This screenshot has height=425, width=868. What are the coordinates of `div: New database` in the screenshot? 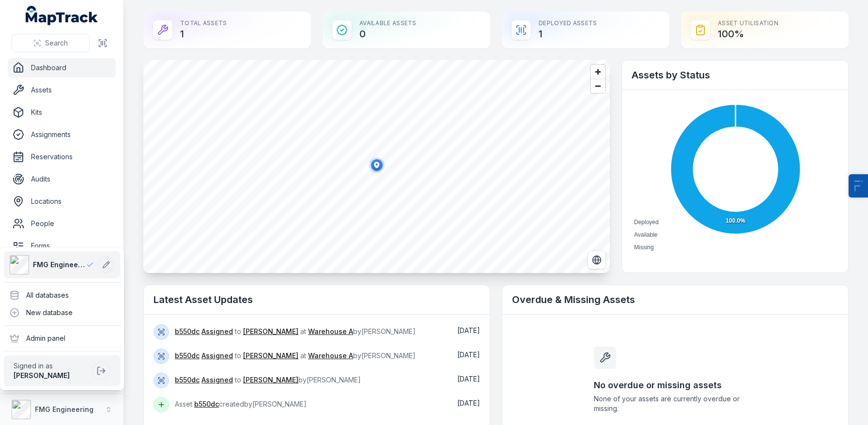 It's located at (62, 313).